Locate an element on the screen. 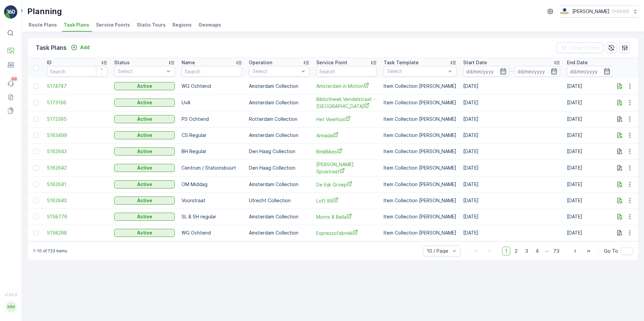 The width and height of the screenshot is (644, 321). a: Bram Ladage Spuistraat is located at coordinates (346, 168).